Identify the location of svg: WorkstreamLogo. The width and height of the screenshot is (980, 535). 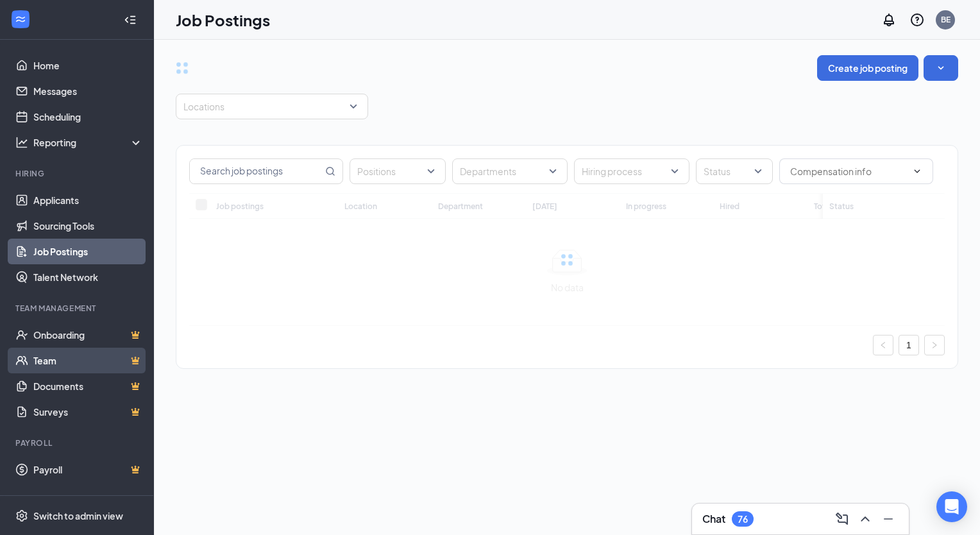
(20, 19).